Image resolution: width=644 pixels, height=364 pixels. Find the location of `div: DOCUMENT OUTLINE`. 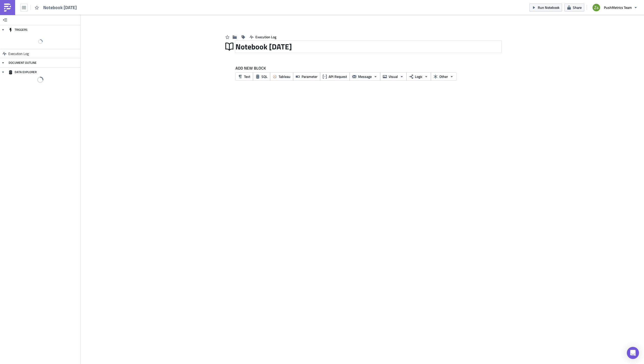

div: DOCUMENT OUTLINE is located at coordinates (22, 63).